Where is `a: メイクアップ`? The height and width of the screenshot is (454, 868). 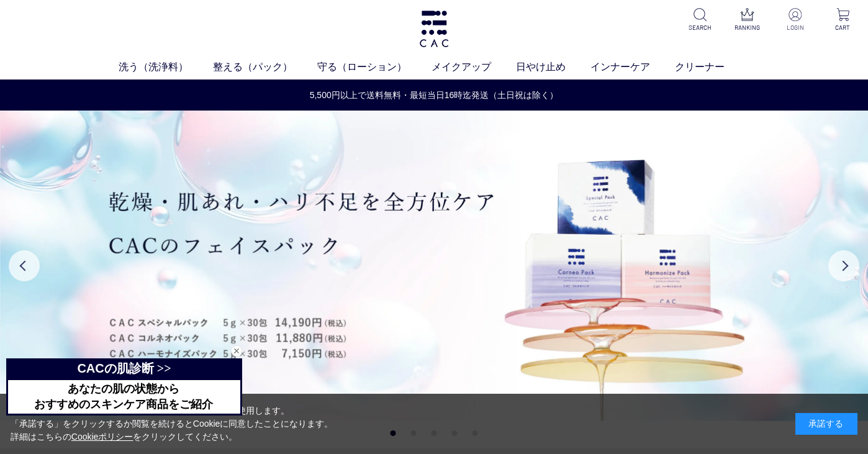 a: メイクアップ is located at coordinates (474, 67).